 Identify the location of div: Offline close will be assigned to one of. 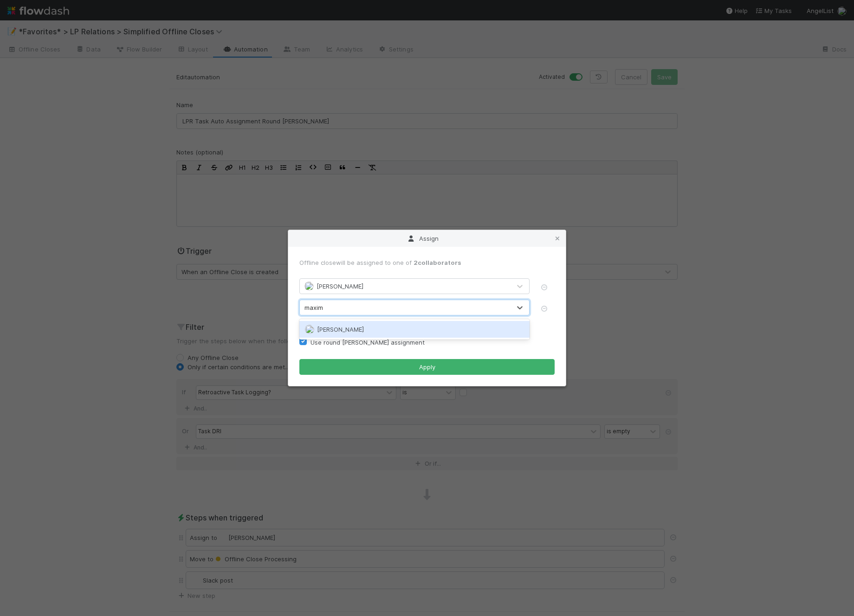
(427, 263).